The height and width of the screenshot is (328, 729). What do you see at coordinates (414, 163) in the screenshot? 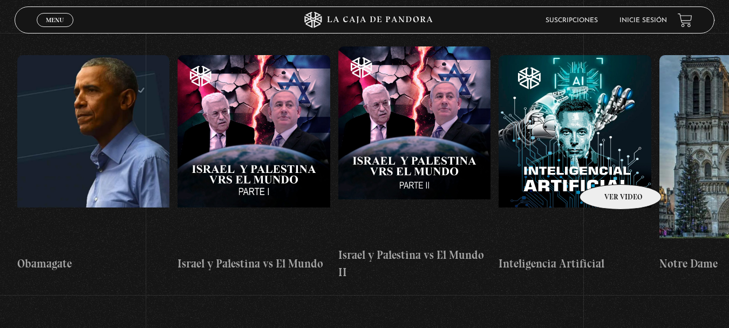
I see `a: Israel y Palestina vs El Mundo II` at bounding box center [414, 163].